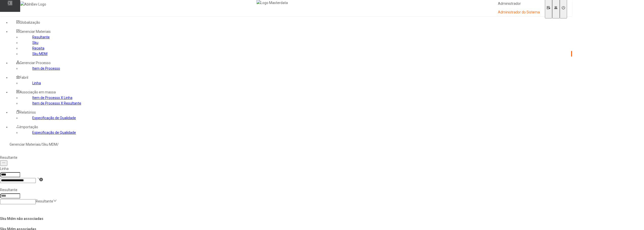 Image resolution: width=644 pixels, height=230 pixels. What do you see at coordinates (38, 48) in the screenshot?
I see `a: Receita` at bounding box center [38, 48].